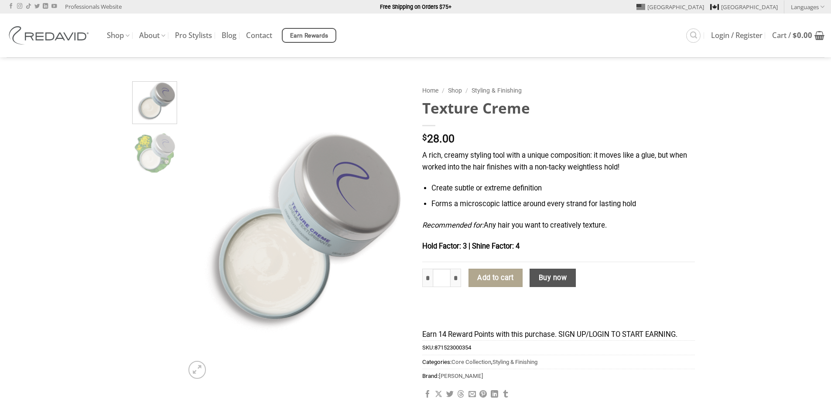  Describe the element at coordinates (20, 7) in the screenshot. I see `a: Follow on Instagram` at that location.